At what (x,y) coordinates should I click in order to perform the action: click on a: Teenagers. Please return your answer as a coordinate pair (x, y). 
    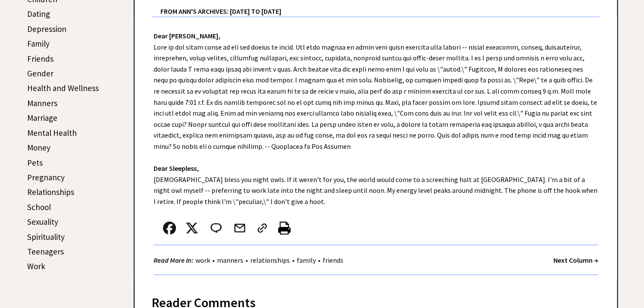
    Looking at the image, I should click on (46, 251).